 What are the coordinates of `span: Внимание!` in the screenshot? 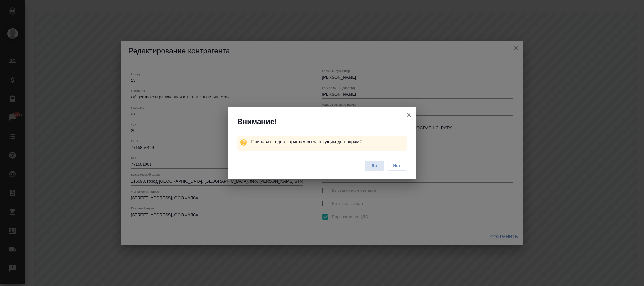 It's located at (257, 122).